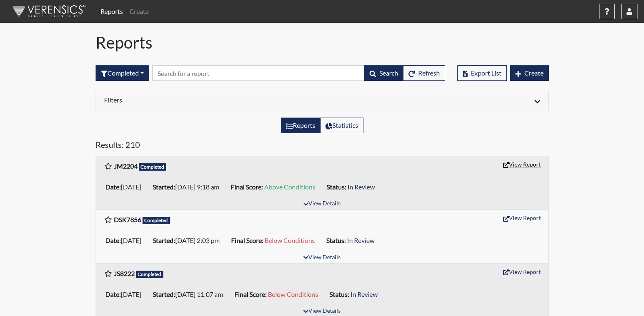 The height and width of the screenshot is (316, 644). What do you see at coordinates (322, 42) in the screenshot?
I see `h1: Reports` at bounding box center [322, 42].